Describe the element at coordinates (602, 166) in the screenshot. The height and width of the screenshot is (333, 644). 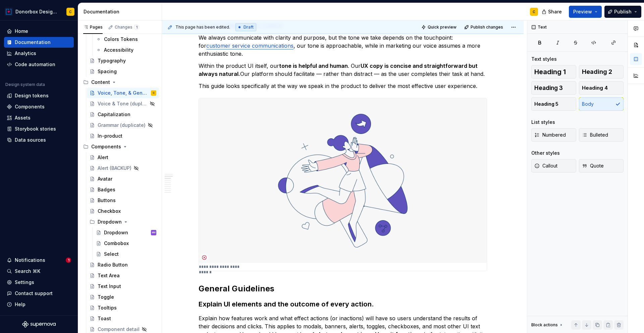
I see `button: Quote` at that location.